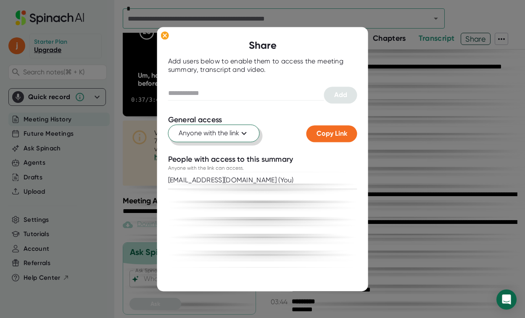  What do you see at coordinates (332, 134) in the screenshot?
I see `span: Copy Link` at bounding box center [332, 134].